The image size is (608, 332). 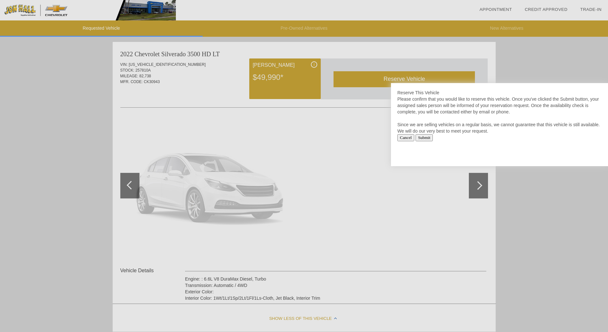 What do you see at coordinates (496, 9) in the screenshot?
I see `a: Appointment` at bounding box center [496, 9].